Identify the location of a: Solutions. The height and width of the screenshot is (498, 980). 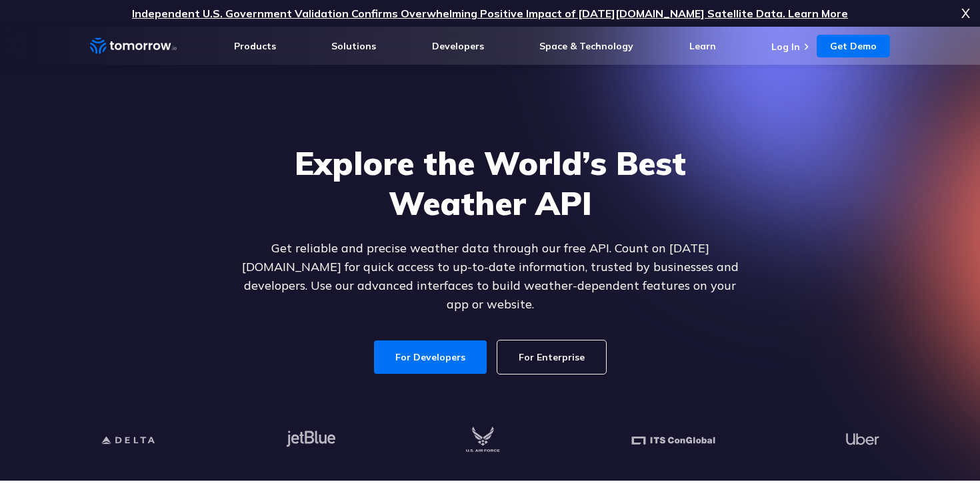
(354, 46).